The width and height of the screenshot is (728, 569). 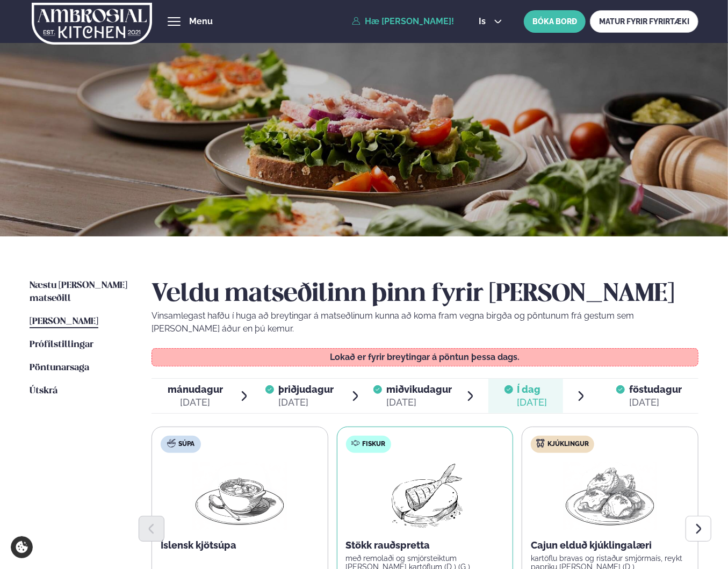 What do you see at coordinates (171, 444) in the screenshot?
I see `img: soup.svg` at bounding box center [171, 444].